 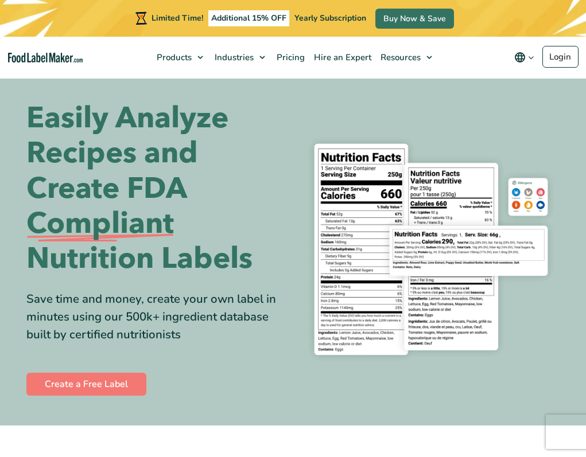 What do you see at coordinates (180, 57) in the screenshot?
I see `a: Products` at bounding box center [180, 57].